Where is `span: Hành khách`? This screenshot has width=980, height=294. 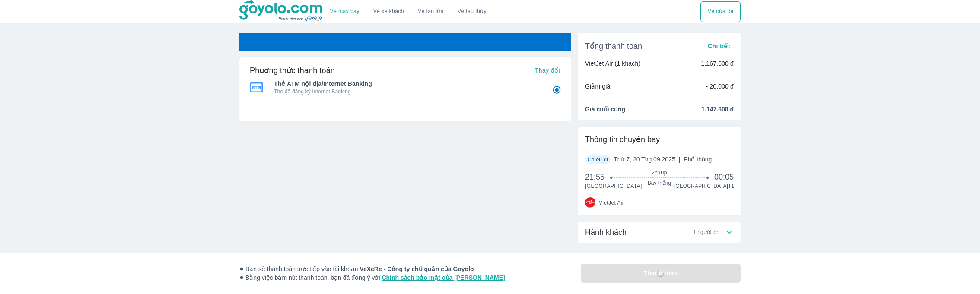 span: Hành khách is located at coordinates (606, 232).